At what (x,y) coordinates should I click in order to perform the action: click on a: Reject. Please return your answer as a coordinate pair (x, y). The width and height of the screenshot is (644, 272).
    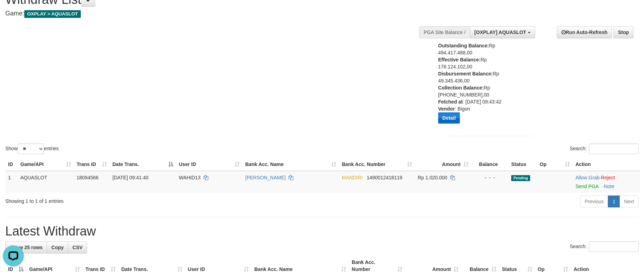
    Looking at the image, I should click on (608, 177).